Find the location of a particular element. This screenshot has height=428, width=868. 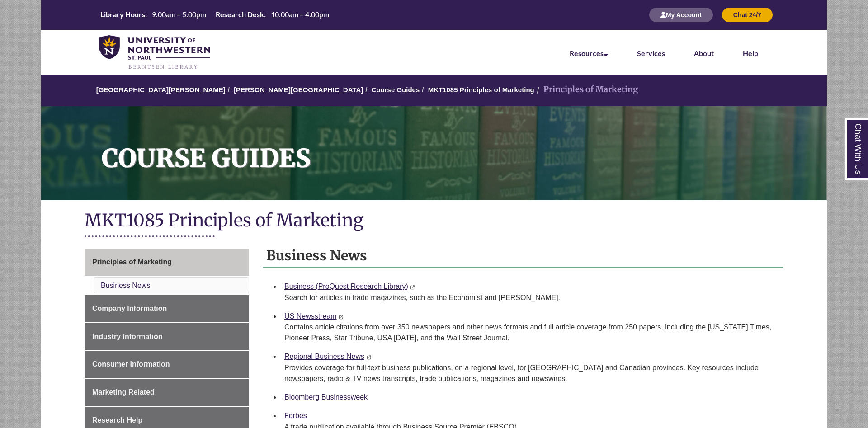

li: Principles of Marketing is located at coordinates (586, 89).